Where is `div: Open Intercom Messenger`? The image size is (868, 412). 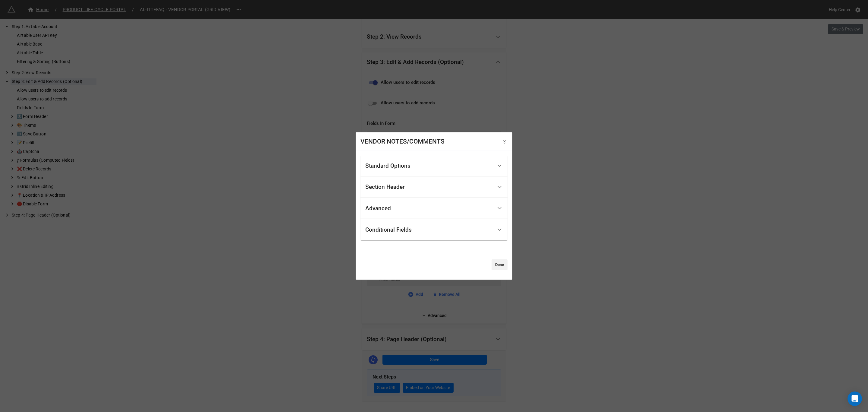
div: Open Intercom Messenger is located at coordinates (855, 398).